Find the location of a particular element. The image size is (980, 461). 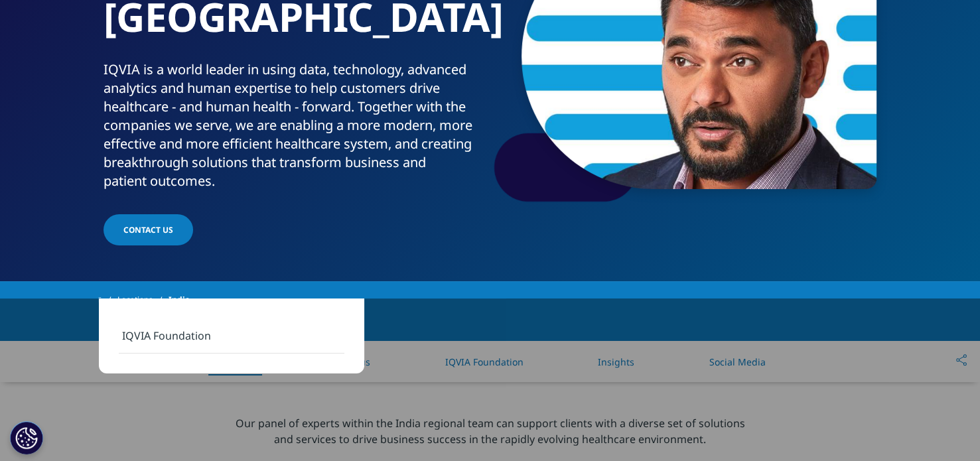

button: Cookies Settings is located at coordinates (26, 437).